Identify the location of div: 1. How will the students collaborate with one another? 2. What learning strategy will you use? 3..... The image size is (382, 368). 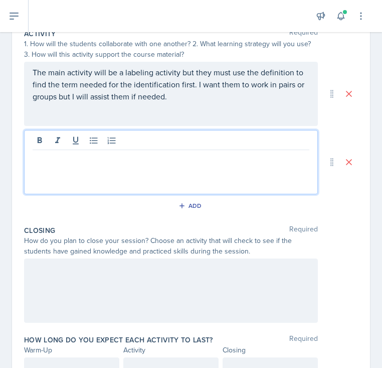
(171, 49).